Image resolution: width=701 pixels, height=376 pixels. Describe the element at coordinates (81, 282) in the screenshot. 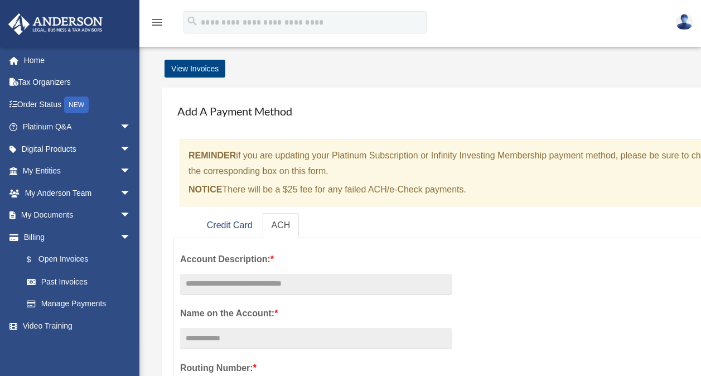

I see `a: Past Invoices` at that location.